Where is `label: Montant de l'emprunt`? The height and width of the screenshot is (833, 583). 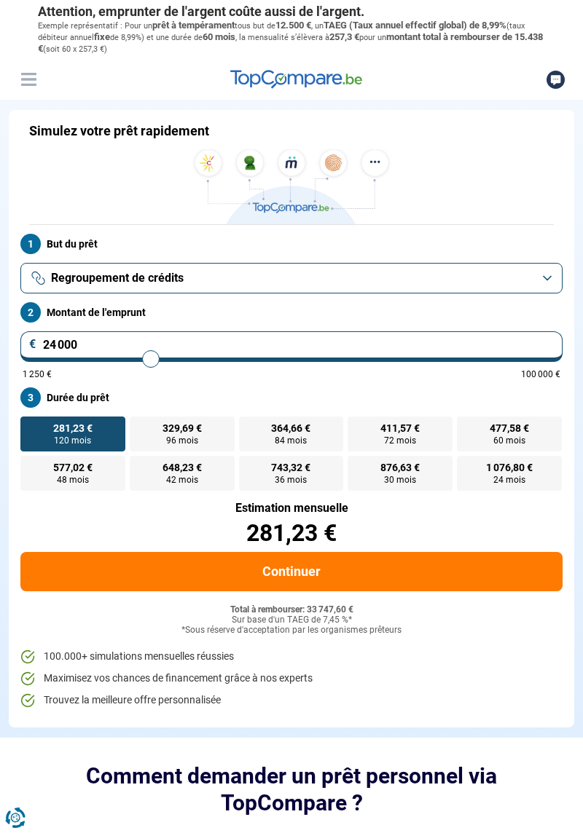
label: Montant de l'emprunt is located at coordinates (291, 313).